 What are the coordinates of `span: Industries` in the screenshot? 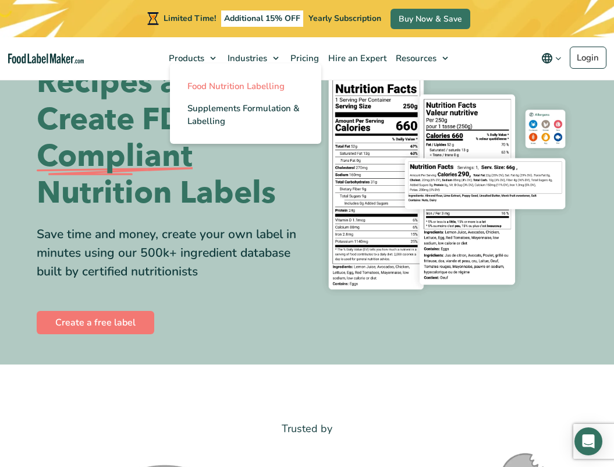 It's located at (246, 58).